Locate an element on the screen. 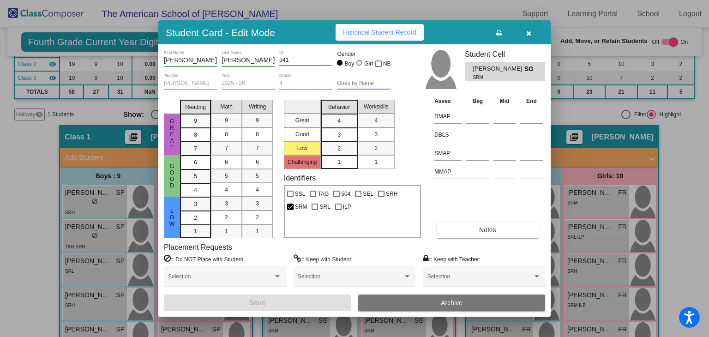 The width and height of the screenshot is (709, 337). span: TAG is located at coordinates (323, 194).